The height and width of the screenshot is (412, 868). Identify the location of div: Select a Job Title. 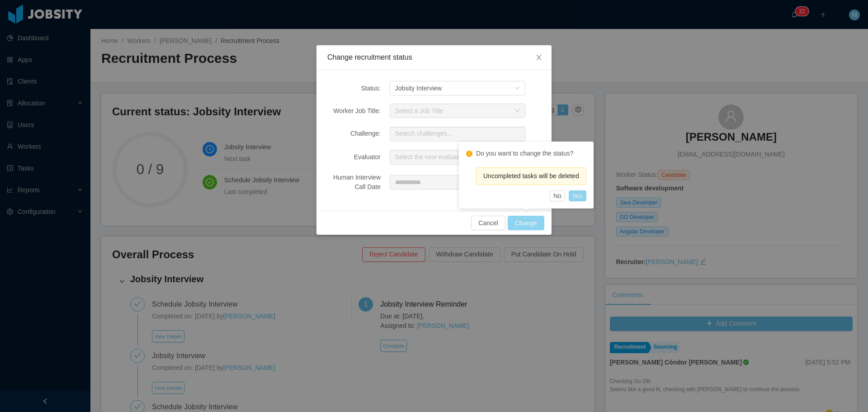
(452, 111).